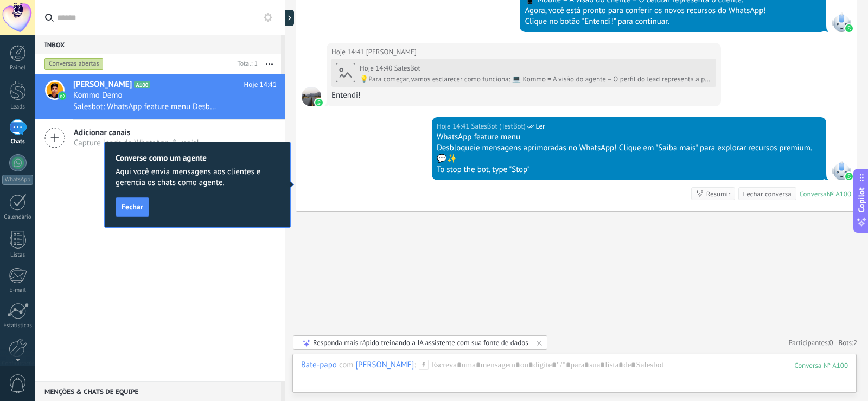 The width and height of the screenshot is (868, 401). I want to click on div: 100, so click(821, 364).